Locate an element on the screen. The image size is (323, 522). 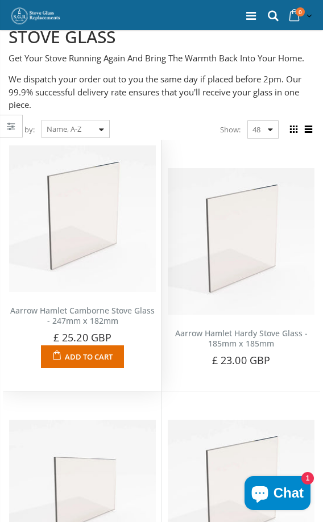
a: Aarrow Hamlet Hardy Stove Glass - 185mm x 185mm is located at coordinates (241, 338).